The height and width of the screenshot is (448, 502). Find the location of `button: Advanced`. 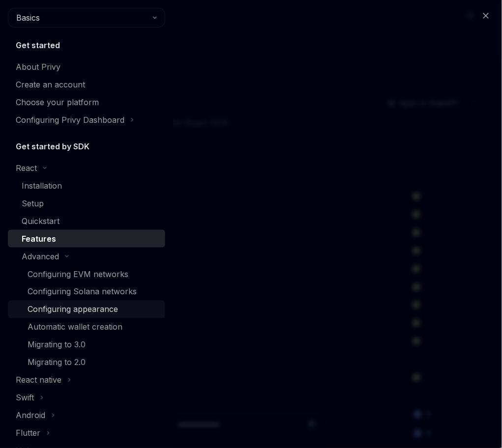

button: Advanced is located at coordinates (87, 257).